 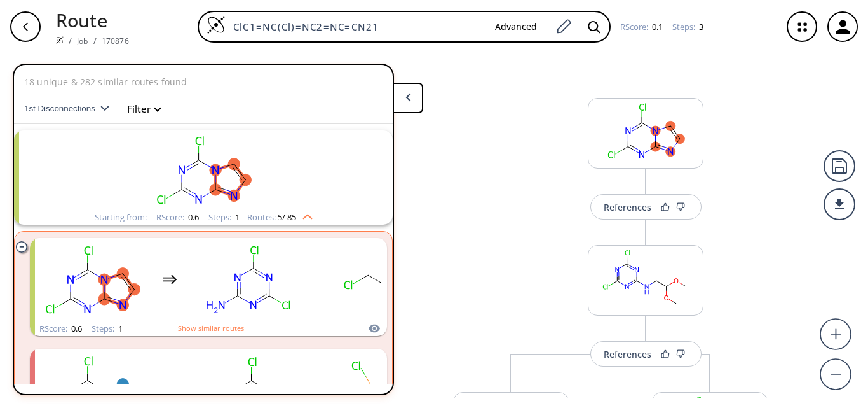 What do you see at coordinates (355, 26) in the screenshot?
I see `input: Enter SMILES` at bounding box center [355, 26].